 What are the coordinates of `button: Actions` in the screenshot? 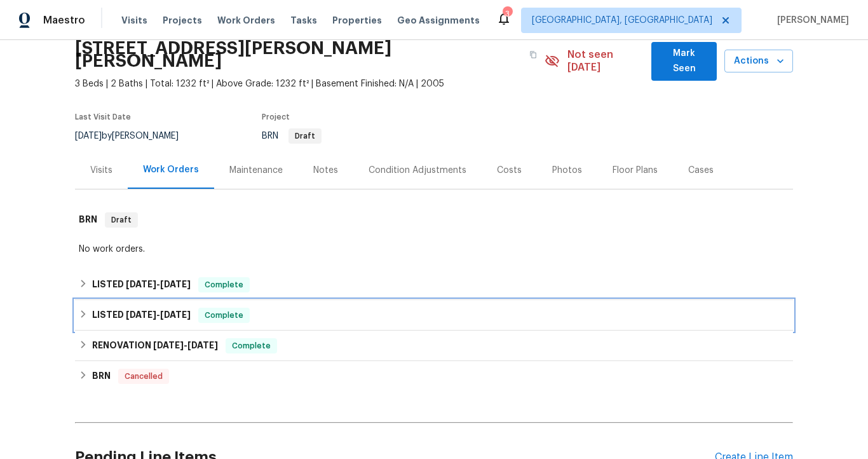 It's located at (759, 61).